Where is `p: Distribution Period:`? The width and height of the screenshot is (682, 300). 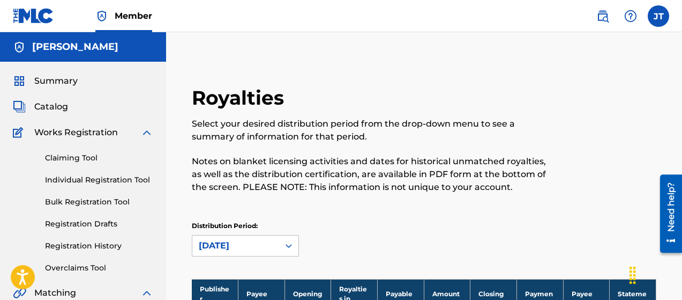 p: Distribution Period: is located at coordinates (245, 226).